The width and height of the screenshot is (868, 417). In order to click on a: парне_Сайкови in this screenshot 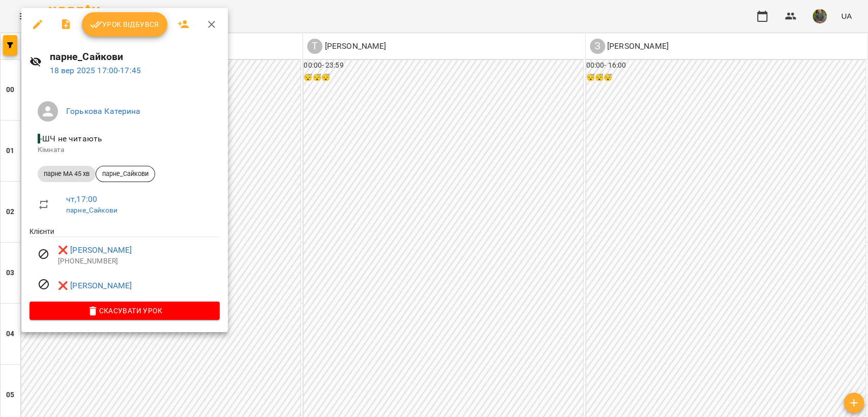, I will do `click(91, 210)`.